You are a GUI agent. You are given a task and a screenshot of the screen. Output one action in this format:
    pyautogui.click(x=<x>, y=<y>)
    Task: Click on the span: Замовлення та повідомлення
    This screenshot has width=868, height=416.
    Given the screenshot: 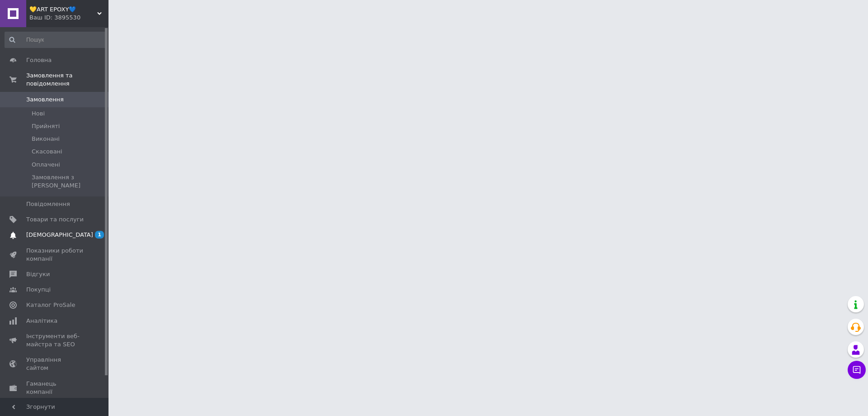 What is the action you would take?
    pyautogui.click(x=67, y=80)
    